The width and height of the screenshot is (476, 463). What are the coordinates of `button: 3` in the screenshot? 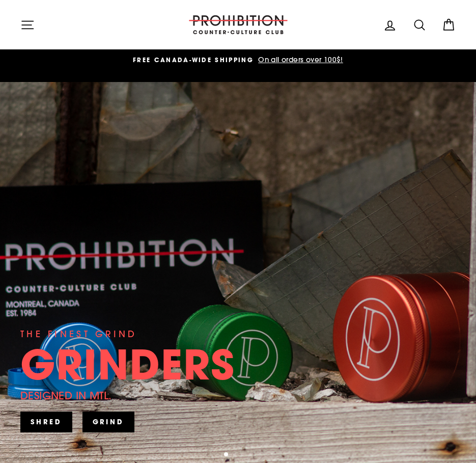 It's located at (244, 456).